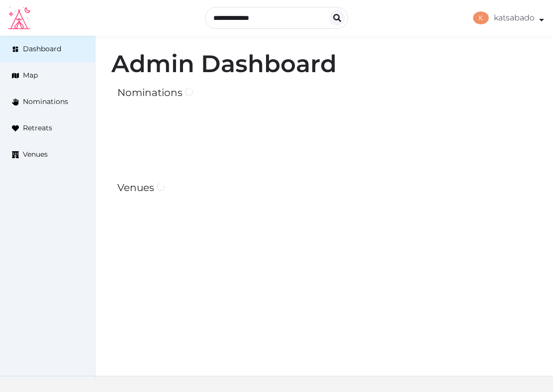  Describe the element at coordinates (505, 18) in the screenshot. I see `a: katsabado` at that location.